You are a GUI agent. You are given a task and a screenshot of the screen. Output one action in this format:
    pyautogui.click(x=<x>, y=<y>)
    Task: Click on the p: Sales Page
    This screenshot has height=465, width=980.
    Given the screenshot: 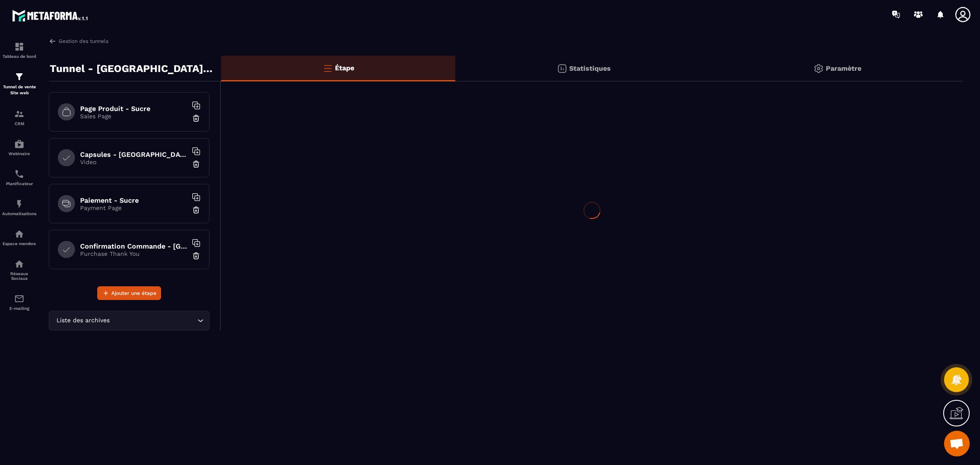 What is the action you would take?
    pyautogui.click(x=134, y=116)
    